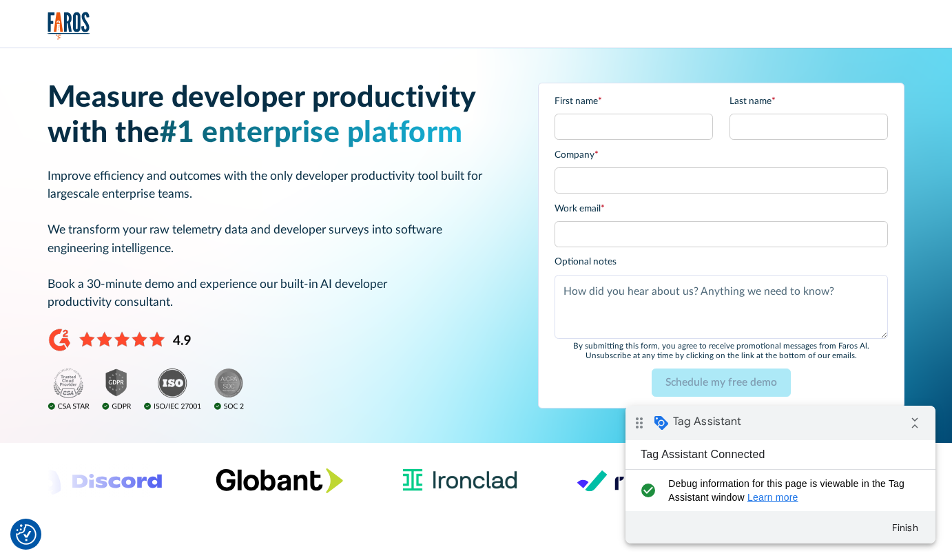 The height and width of the screenshot is (560, 952). What do you see at coordinates (276, 116) in the screenshot?
I see `h1: Measure developer productivity with the` at bounding box center [276, 116].